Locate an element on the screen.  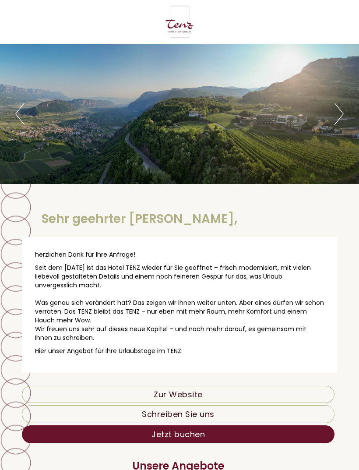
button: Previous is located at coordinates (20, 114).